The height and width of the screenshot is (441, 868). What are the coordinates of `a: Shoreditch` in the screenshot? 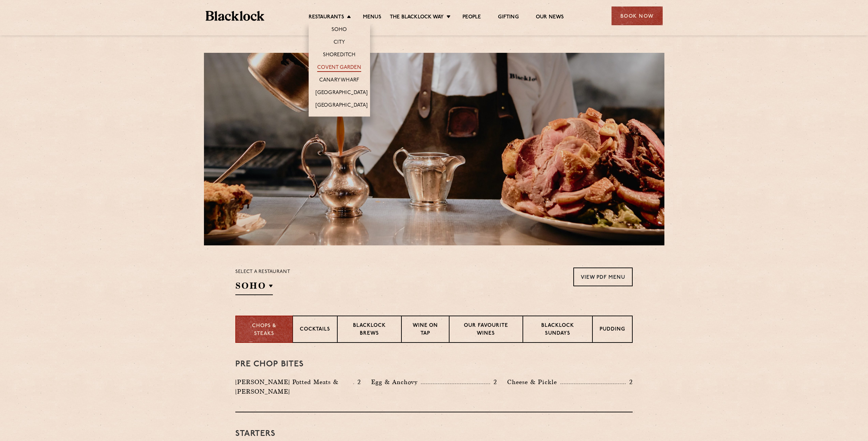 It's located at (339, 56).